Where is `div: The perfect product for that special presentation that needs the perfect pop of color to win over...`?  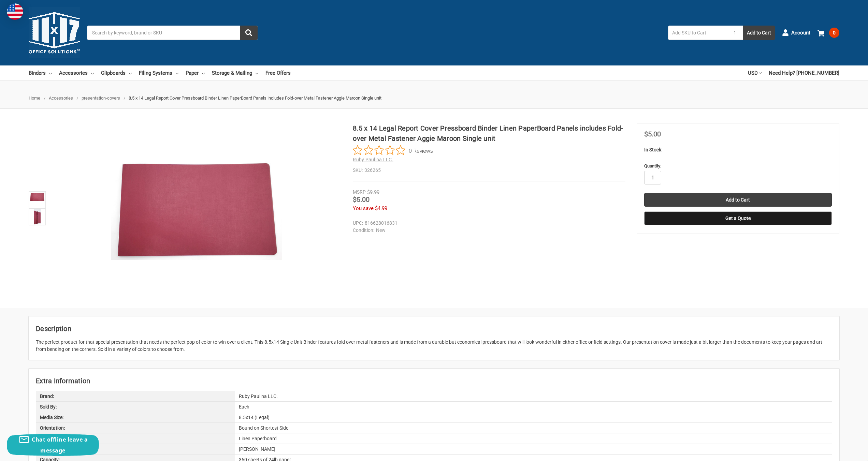 div: The perfect product for that special presentation that needs the perfect pop of color to win over... is located at coordinates (434, 346).